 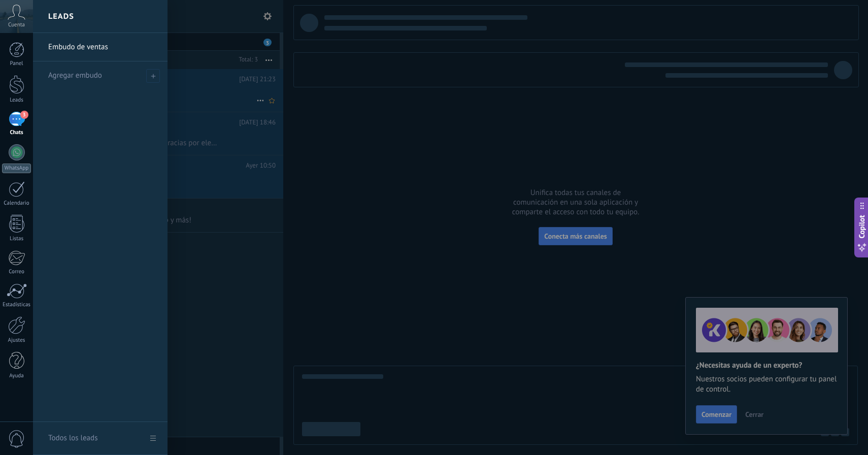 I want to click on span: Cuenta, so click(x=16, y=25).